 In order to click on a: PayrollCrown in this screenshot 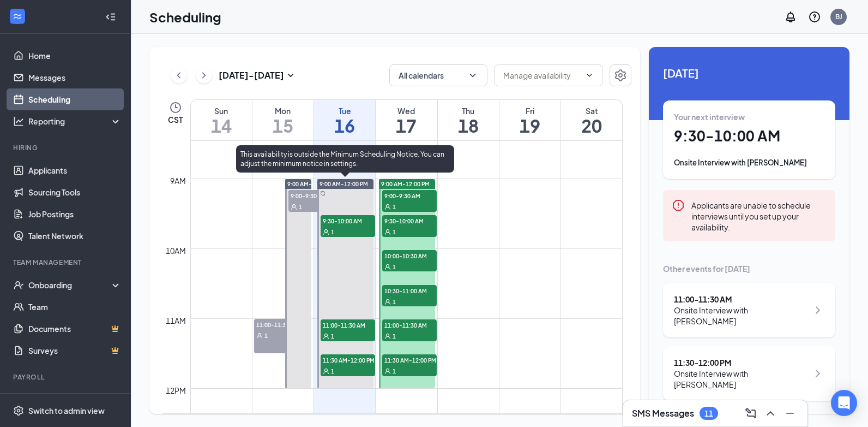, I will do `click(74, 399)`.